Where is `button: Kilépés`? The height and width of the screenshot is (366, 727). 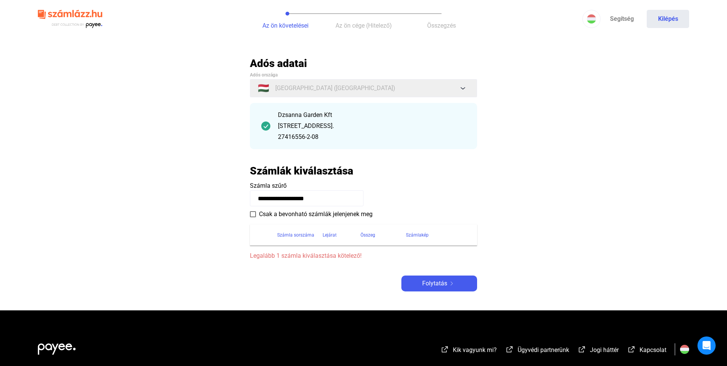 button: Kilépés is located at coordinates (668, 19).